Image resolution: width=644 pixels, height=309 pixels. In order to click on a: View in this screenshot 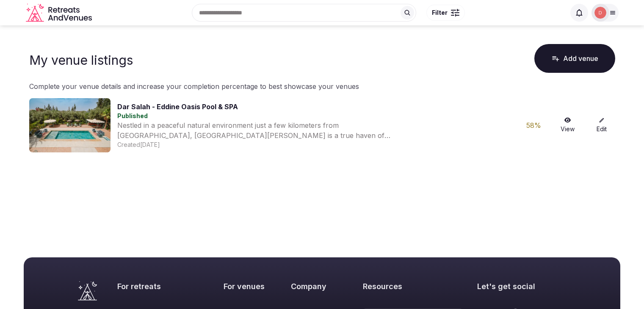, I will do `click(568, 125)`.